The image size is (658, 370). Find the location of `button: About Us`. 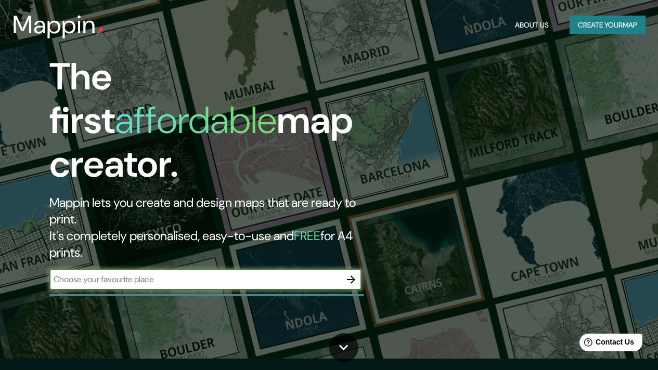

button: About Us is located at coordinates (531, 25).